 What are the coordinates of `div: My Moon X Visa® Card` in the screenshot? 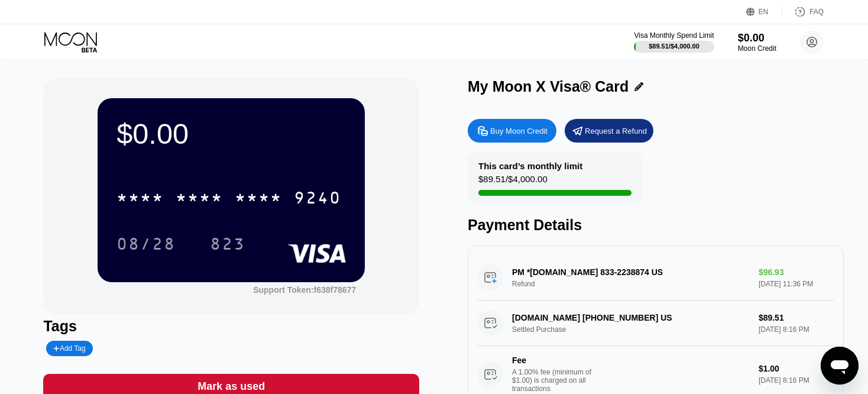 It's located at (548, 86).